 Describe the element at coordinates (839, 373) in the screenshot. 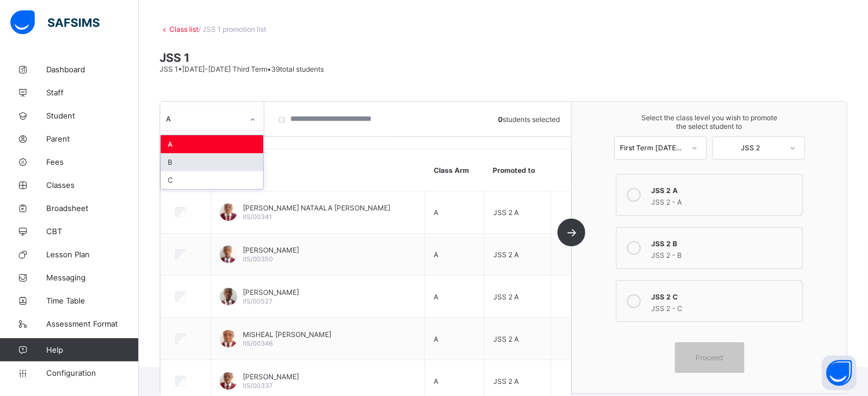

I see `button: Open asap` at that location.